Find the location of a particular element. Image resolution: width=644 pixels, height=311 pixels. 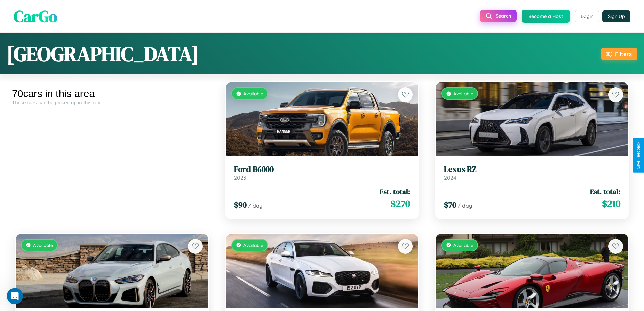

button: Filters is located at coordinates (619, 54).